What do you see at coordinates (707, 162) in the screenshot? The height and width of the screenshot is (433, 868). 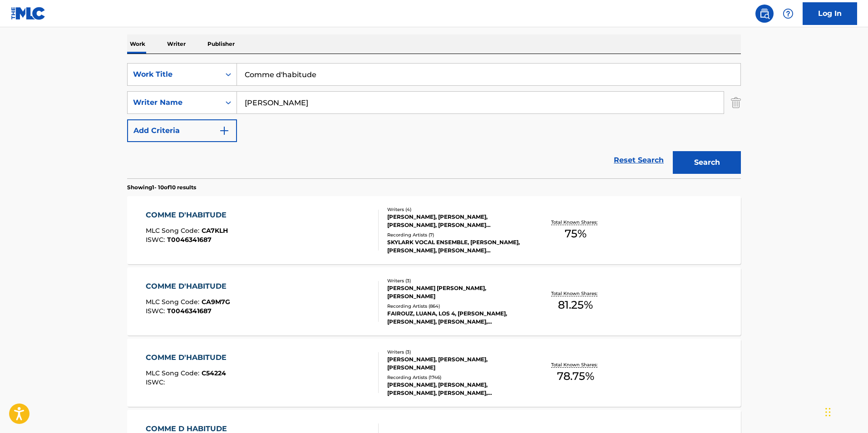 I see `button: Search` at bounding box center [707, 162].